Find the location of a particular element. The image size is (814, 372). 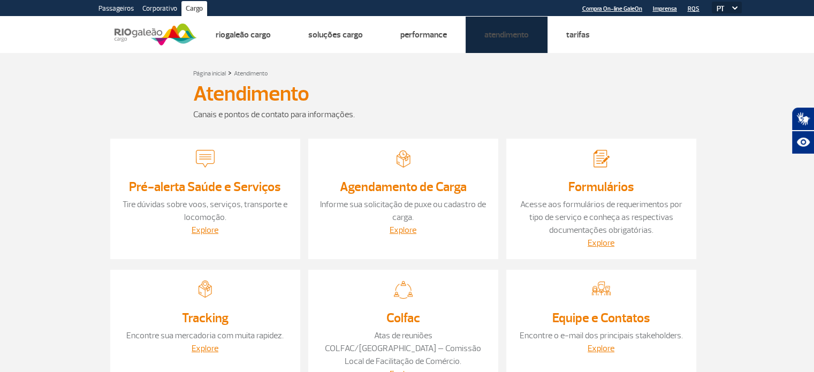

a: Cargo is located at coordinates (194, 10).